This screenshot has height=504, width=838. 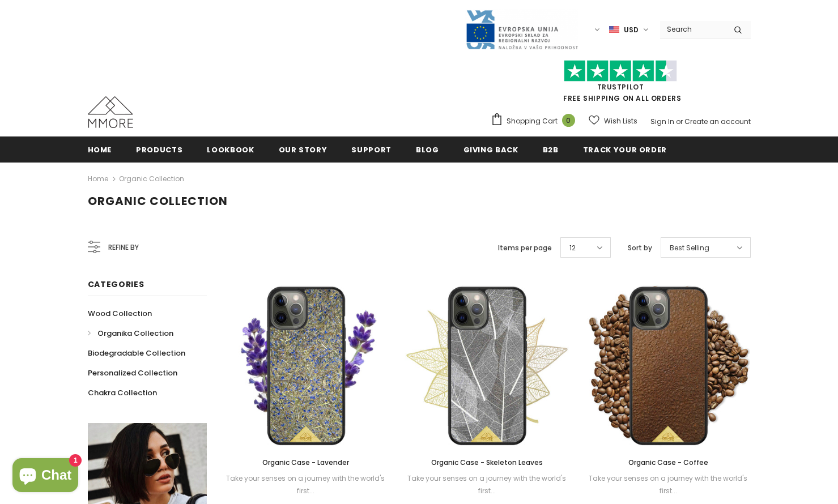 I want to click on span: Home, so click(x=100, y=150).